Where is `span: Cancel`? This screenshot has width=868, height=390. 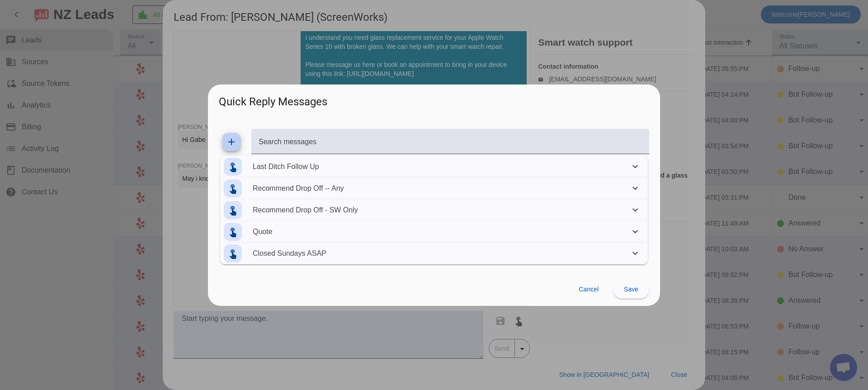
span: Cancel is located at coordinates (589, 289).